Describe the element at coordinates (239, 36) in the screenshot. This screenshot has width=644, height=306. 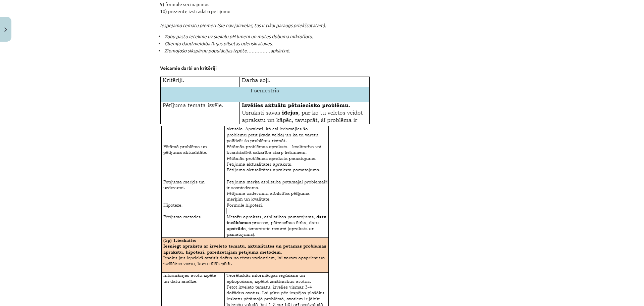
I see `em: Zobu pastu ietekme uz siekalu pH līmeni un mutes dobuma mikrofloru.` at that location.